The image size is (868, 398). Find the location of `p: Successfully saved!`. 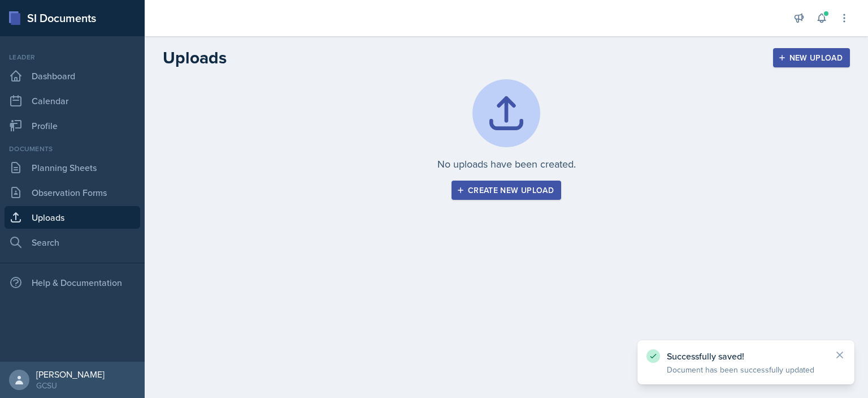

p: Successfully saved! is located at coordinates (746, 356).